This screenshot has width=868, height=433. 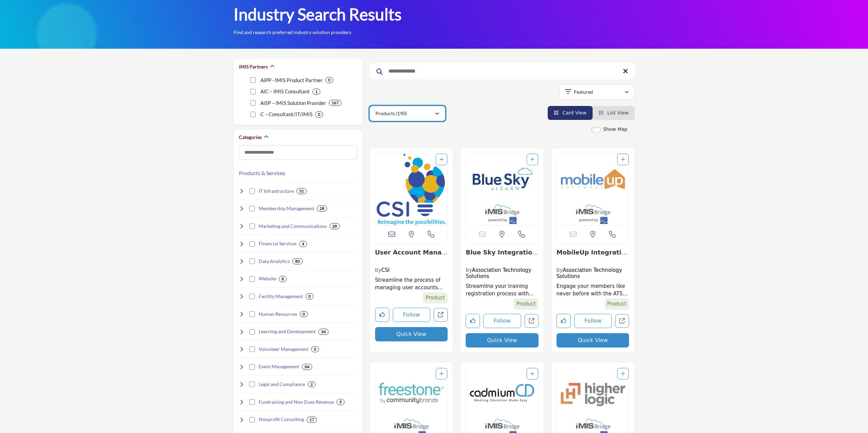 What do you see at coordinates (319, 115) in the screenshot?
I see `div: 0 Results For C – Consultant/IT/iMIS` at bounding box center [319, 115].